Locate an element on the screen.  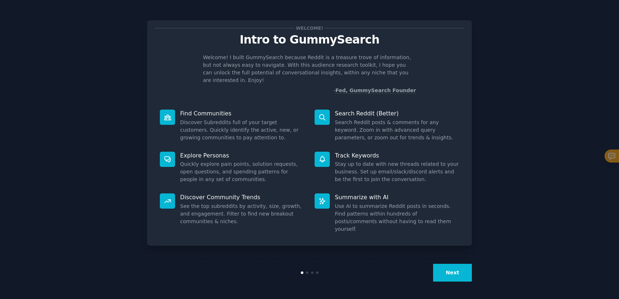
p: Welcome! I built GummySearch because Reddit is a treasure trove of information, but not always ea... is located at coordinates (309, 69).